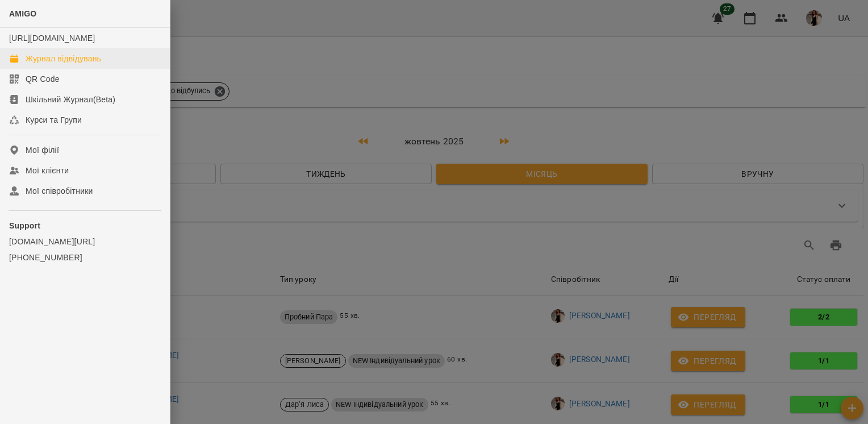  What do you see at coordinates (59, 191) in the screenshot?
I see `div: Мої співробітники` at bounding box center [59, 191].